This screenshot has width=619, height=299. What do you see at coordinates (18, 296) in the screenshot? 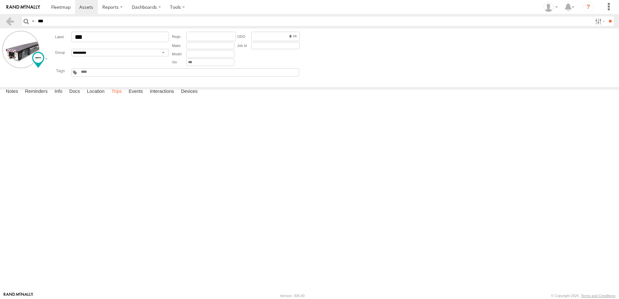
I see `a: Visit our Website` at bounding box center [18, 296].